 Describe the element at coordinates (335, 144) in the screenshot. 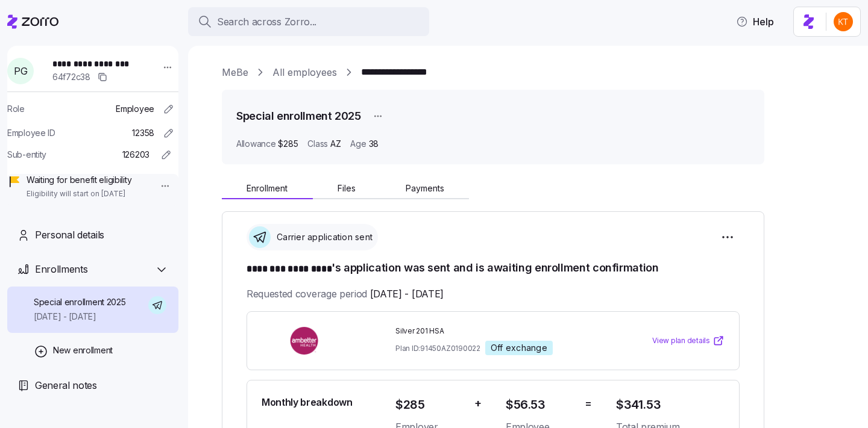

I see `span: AZ` at that location.